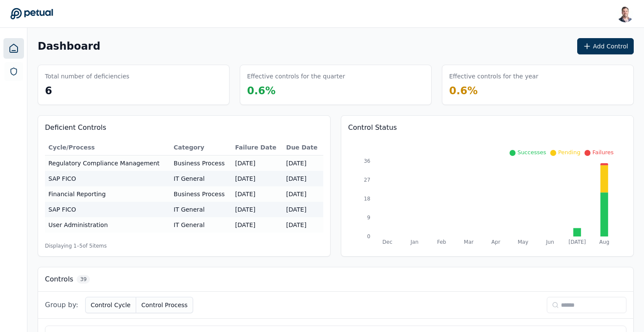 Image resolution: width=644 pixels, height=332 pixels. I want to click on td: Financial Reporting, so click(107, 194).